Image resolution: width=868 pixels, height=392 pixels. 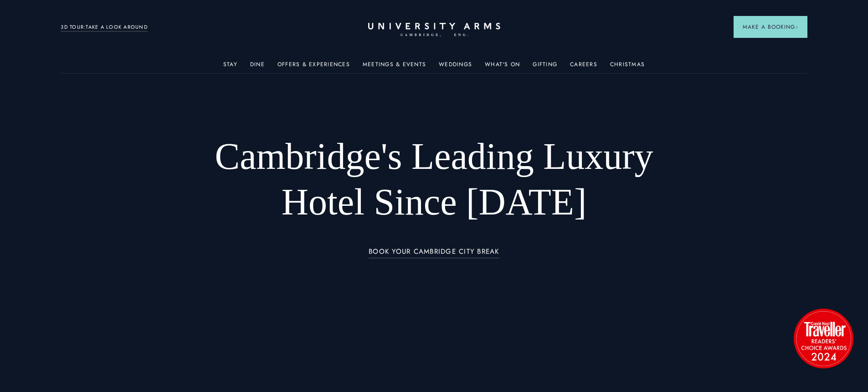 What do you see at coordinates (104, 27) in the screenshot?
I see `a: 3D TOUR:TAKE A LOOK AROUND` at bounding box center [104, 27].